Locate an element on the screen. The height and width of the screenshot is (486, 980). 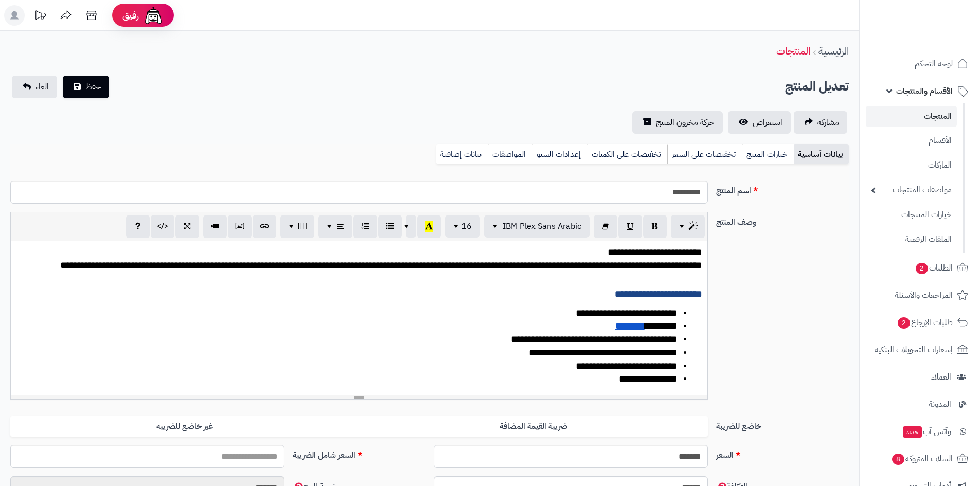
a: الغاء is located at coordinates (35, 87).